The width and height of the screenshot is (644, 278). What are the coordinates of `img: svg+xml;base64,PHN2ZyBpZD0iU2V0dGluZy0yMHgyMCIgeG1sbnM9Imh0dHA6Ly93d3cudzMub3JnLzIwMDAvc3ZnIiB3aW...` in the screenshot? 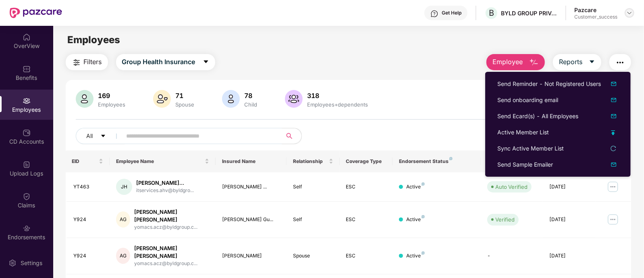 It's located at (12, 263).